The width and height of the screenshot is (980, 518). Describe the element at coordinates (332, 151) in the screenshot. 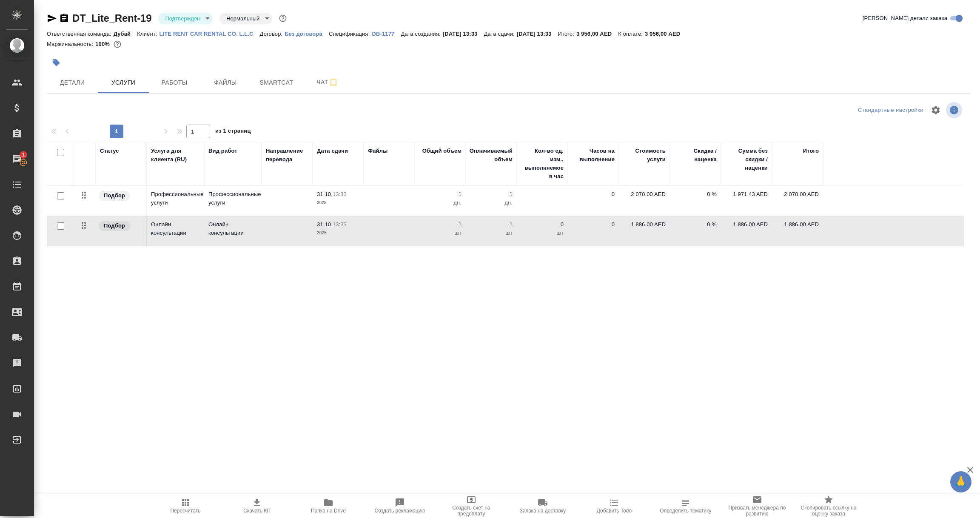

I see `div: Дата сдачи` at that location.